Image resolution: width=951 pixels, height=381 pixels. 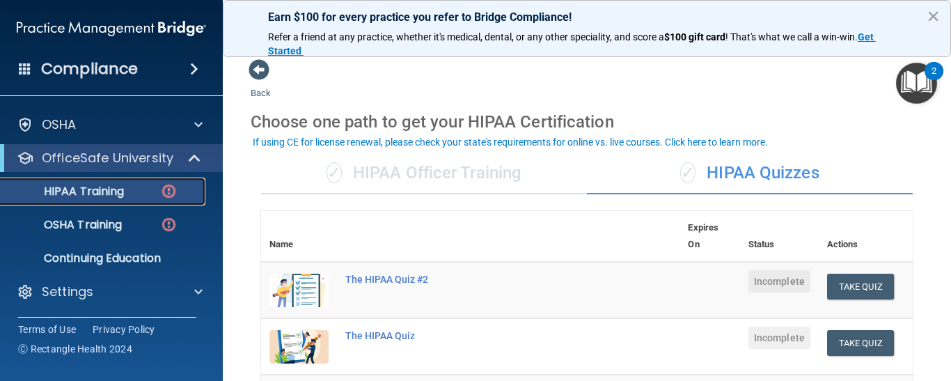 What do you see at coordinates (933, 16) in the screenshot?
I see `button: Close` at bounding box center [933, 16].